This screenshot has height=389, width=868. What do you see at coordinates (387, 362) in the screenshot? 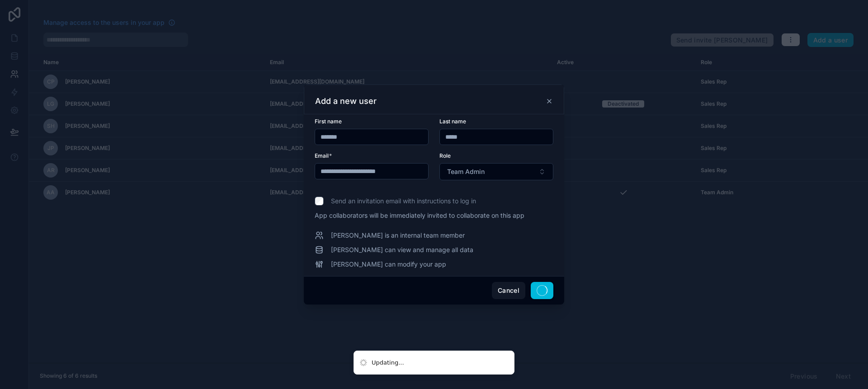
I see `div: Updating...` at bounding box center [387, 362].